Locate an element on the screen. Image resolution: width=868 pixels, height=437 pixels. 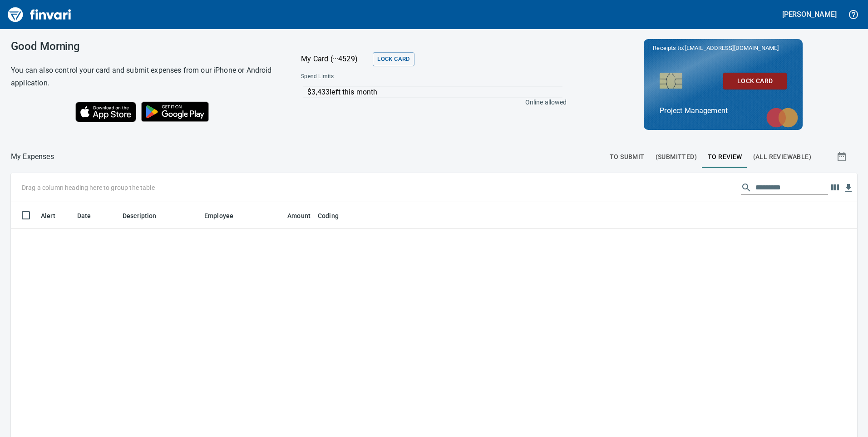
a: Finvari is located at coordinates (39, 15).